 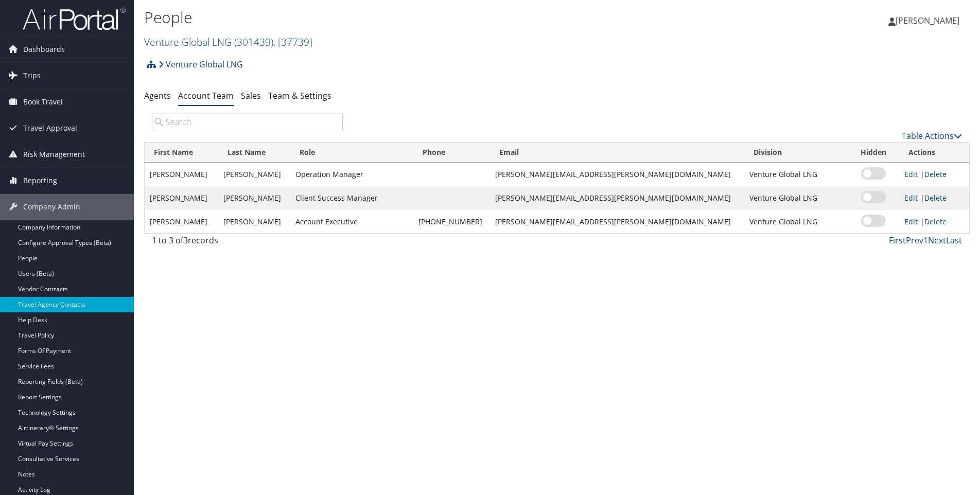 What do you see at coordinates (51, 207) in the screenshot?
I see `span: Company Admin` at bounding box center [51, 207].